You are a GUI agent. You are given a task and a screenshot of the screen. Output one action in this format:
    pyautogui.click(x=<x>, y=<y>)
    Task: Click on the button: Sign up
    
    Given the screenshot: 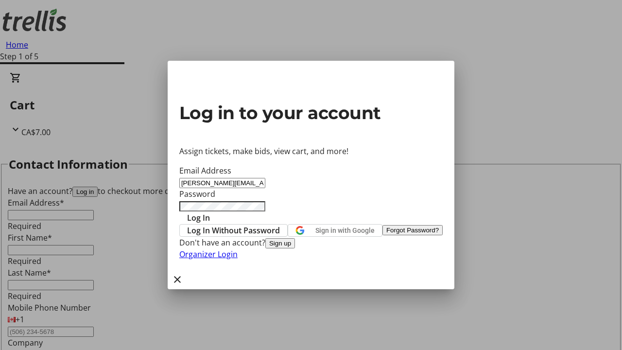 What is the action you would take?
    pyautogui.click(x=280, y=243)
    